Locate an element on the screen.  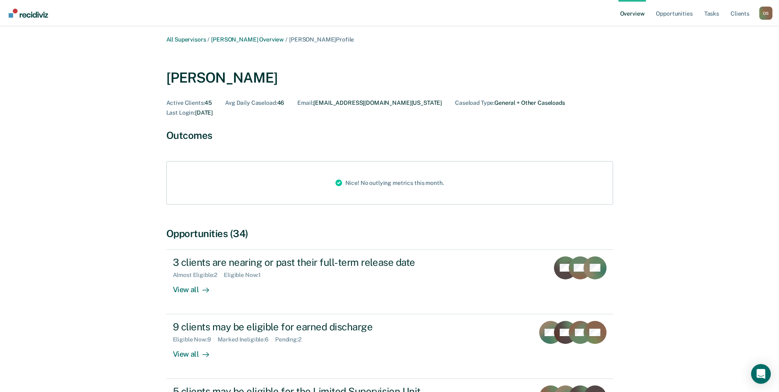
div: General + Other Caseloads is located at coordinates (510, 103).